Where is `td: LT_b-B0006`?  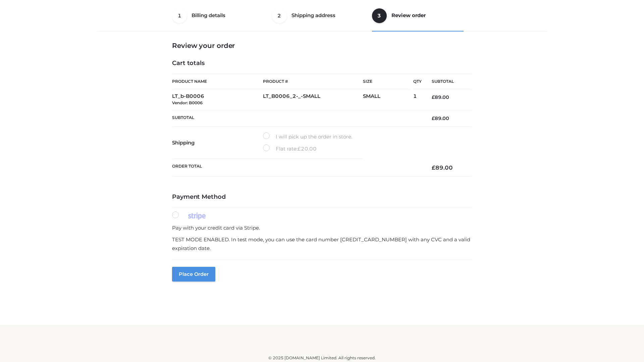
td: LT_b-B0006 is located at coordinates (217, 100).